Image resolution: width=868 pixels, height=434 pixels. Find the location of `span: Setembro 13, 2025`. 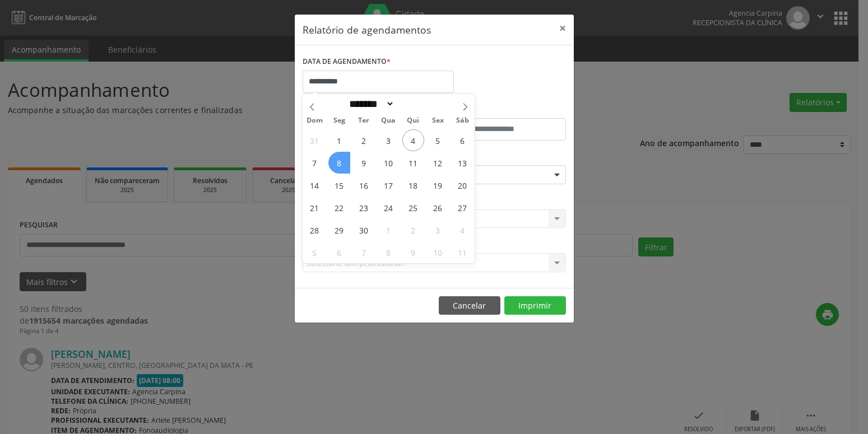

span: Setembro 13, 2025 is located at coordinates (463, 163).